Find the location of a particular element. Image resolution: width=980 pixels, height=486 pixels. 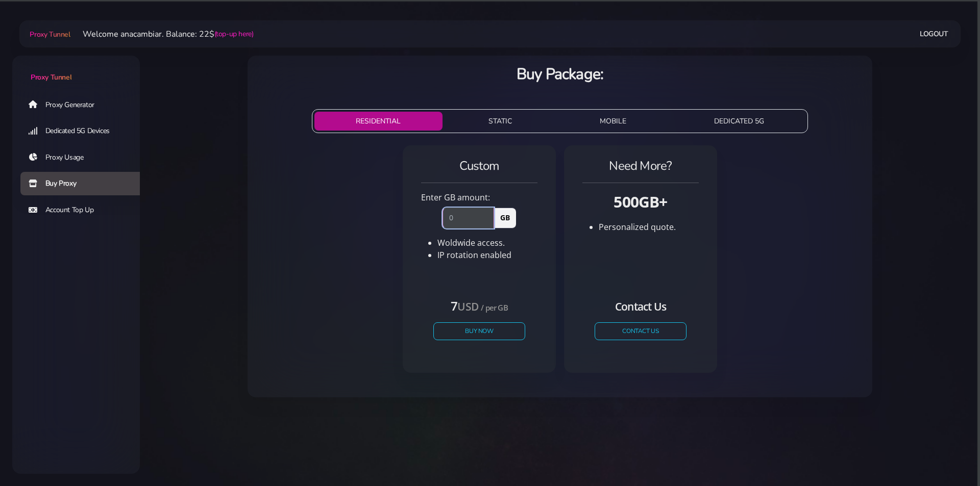

li: Personalized quote. is located at coordinates (649, 227).